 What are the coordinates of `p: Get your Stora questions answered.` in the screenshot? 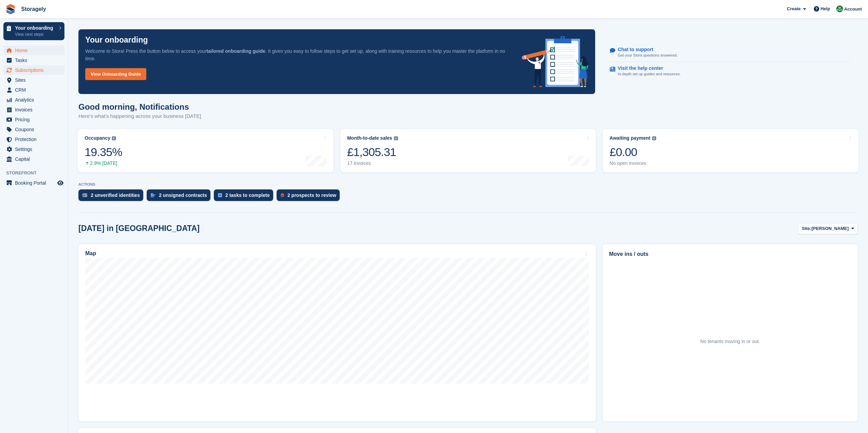 It's located at (647, 55).